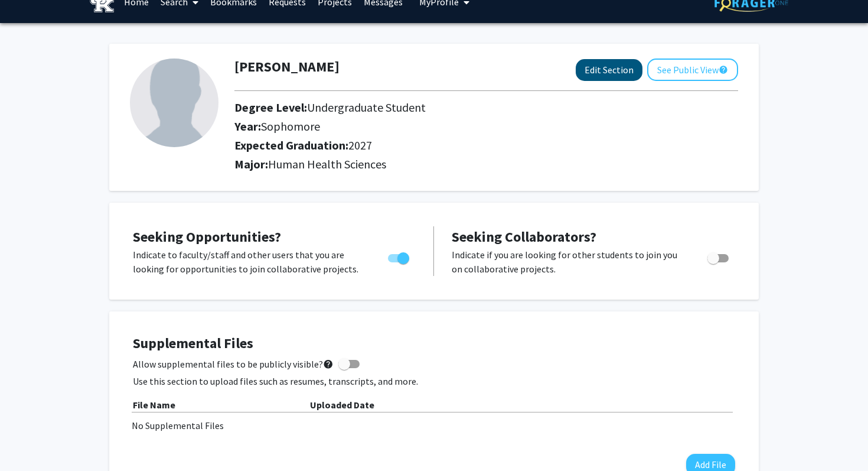 This screenshot has height=471, width=868. I want to click on p: Indicate if you are looking for other students to join you on collaborative projects., so click(568, 262).